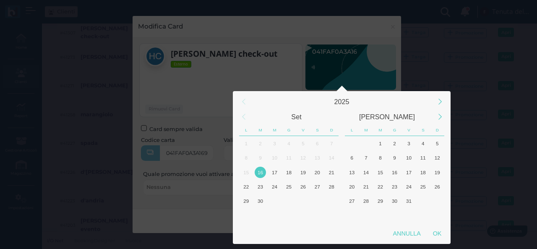 The height and width of the screenshot is (249, 537). What do you see at coordinates (408, 200) in the screenshot?
I see `div: 31` at bounding box center [408, 200].